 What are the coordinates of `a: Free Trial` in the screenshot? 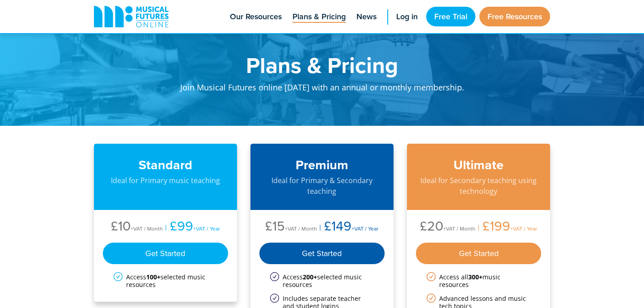 It's located at (451, 17).